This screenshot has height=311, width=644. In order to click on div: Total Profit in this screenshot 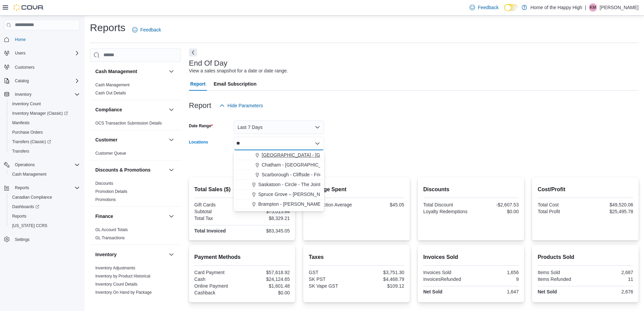, I will do `click(560, 212)`.